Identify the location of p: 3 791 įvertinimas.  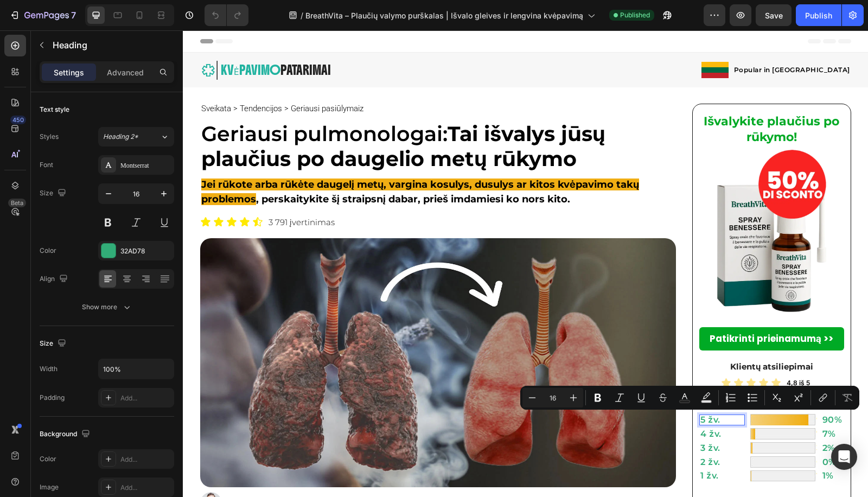
(119, 192).